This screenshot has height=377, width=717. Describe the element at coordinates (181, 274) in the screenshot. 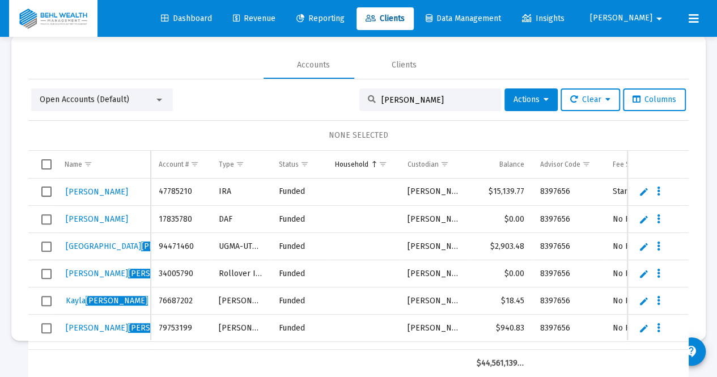

I see `td: 34005790` at that location.